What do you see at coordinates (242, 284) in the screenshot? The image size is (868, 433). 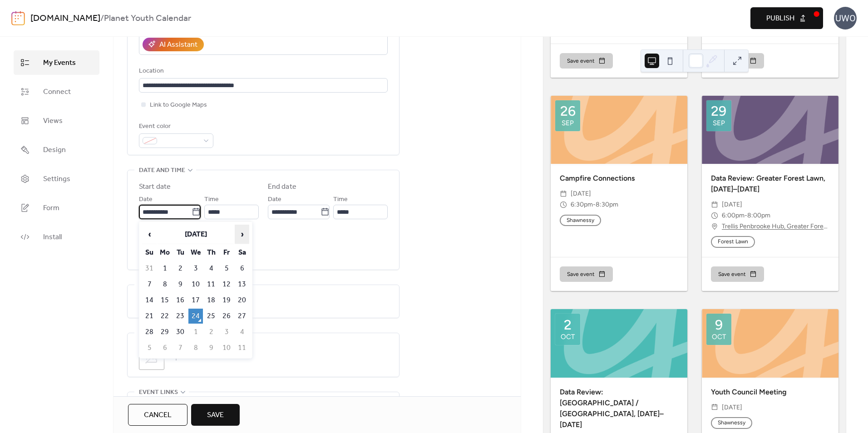 I see `td: 13` at bounding box center [242, 284].